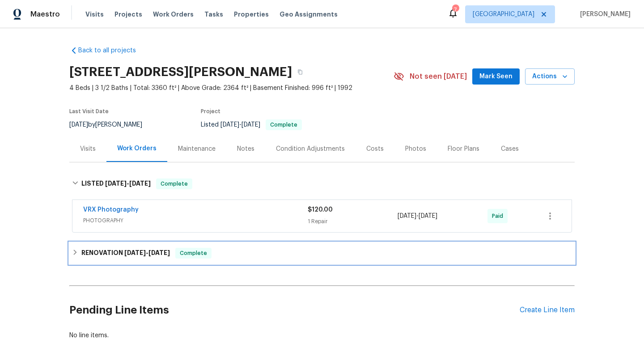  What do you see at coordinates (87, 149) in the screenshot?
I see `div: Visits` at bounding box center [87, 149].